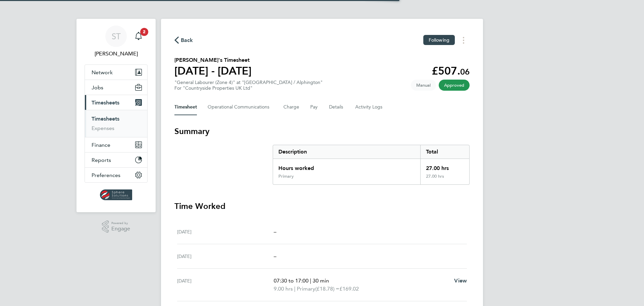  Describe the element at coordinates (322, 131) in the screenshot. I see `h3: Summary` at that location.